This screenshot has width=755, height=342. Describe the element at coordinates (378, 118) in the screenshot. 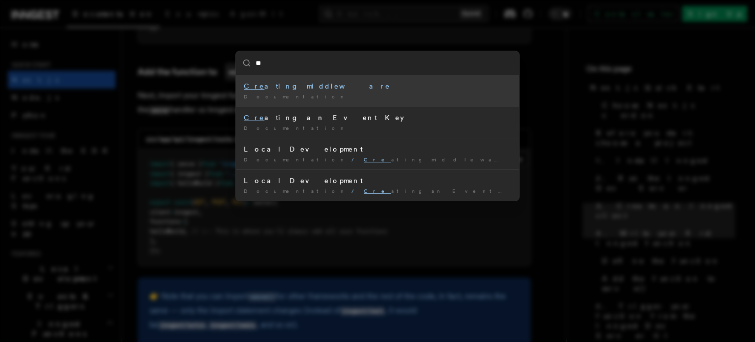

I see `div: ating an Event Key` at that location.